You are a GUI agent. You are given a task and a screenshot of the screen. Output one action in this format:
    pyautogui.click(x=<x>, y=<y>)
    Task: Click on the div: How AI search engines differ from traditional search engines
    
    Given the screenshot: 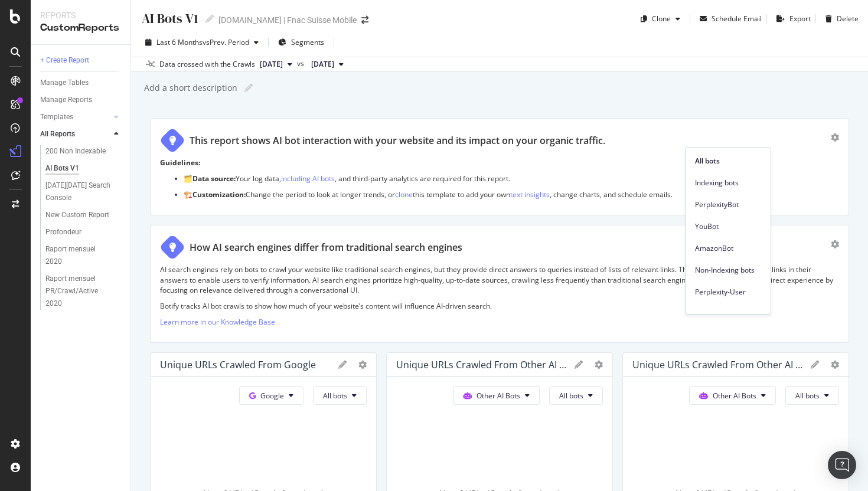 What is the action you would take?
    pyautogui.click(x=326, y=248)
    